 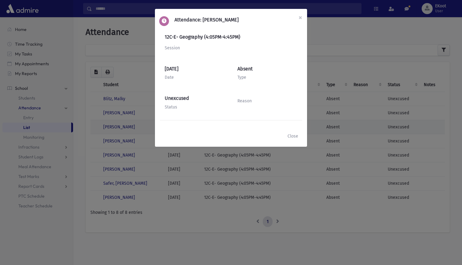 I want to click on div: Reason, so click(x=268, y=101).